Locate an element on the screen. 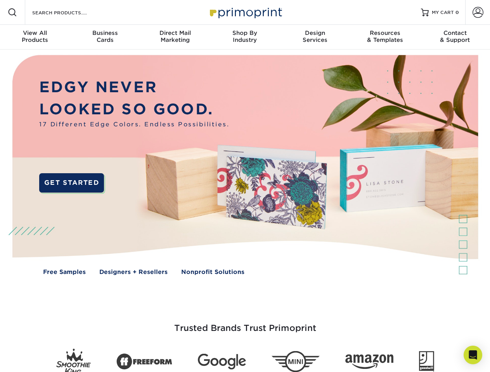  a: Resources& Templates is located at coordinates (385, 37).